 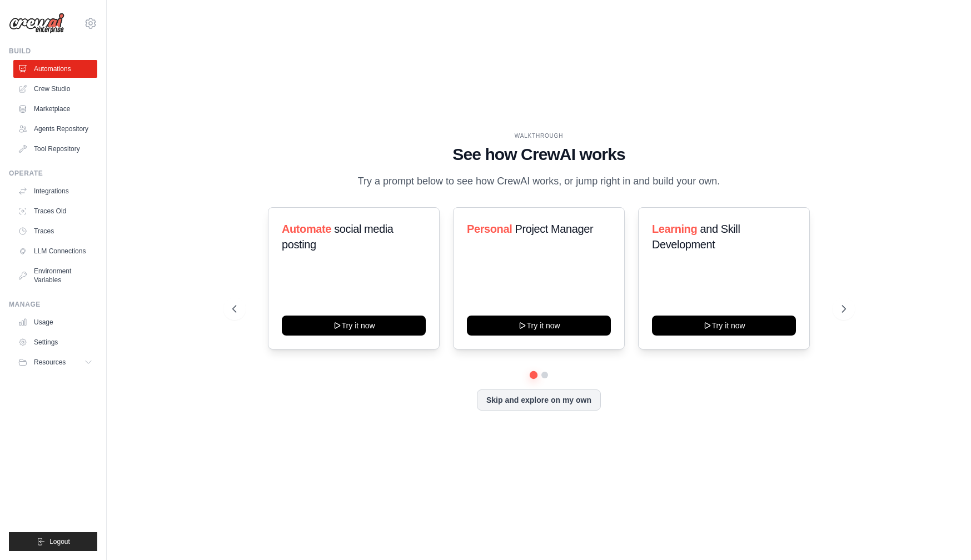 What do you see at coordinates (539, 135) in the screenshot?
I see `div: WALKTHROUGH` at bounding box center [539, 135].